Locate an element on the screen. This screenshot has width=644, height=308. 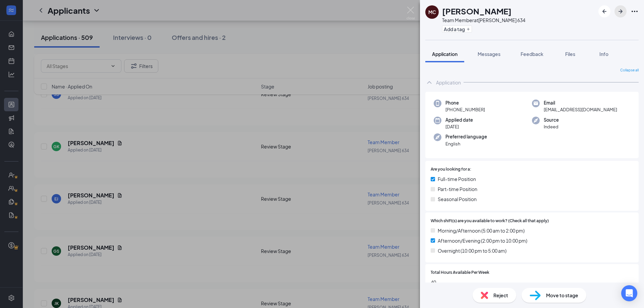
span: Reject is located at coordinates (501, 295).